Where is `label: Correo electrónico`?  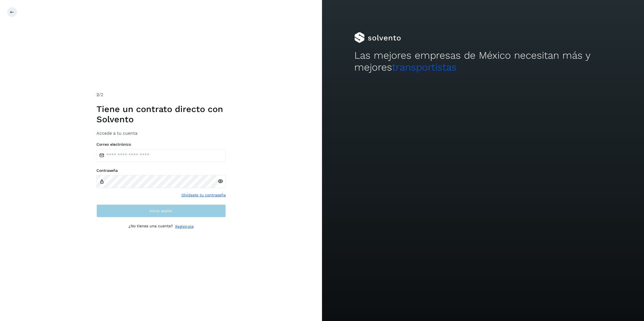 label: Correo electrónico is located at coordinates (161, 144).